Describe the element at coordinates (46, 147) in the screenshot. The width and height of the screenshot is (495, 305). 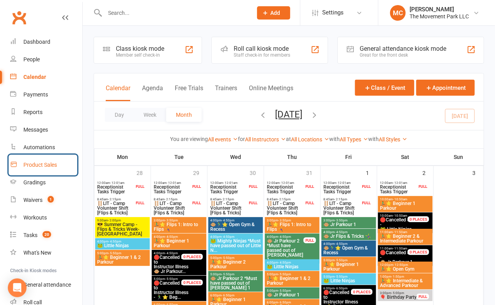
I see `a: Automations` at that location.